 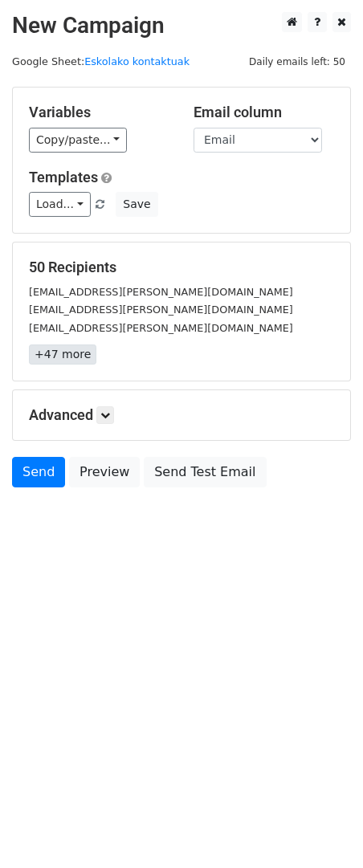 What do you see at coordinates (136, 61) in the screenshot?
I see `a: Eskolako kontaktuak` at bounding box center [136, 61].